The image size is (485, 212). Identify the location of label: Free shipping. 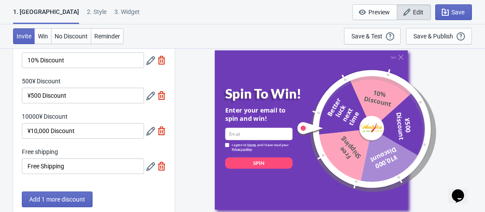
(40, 152).